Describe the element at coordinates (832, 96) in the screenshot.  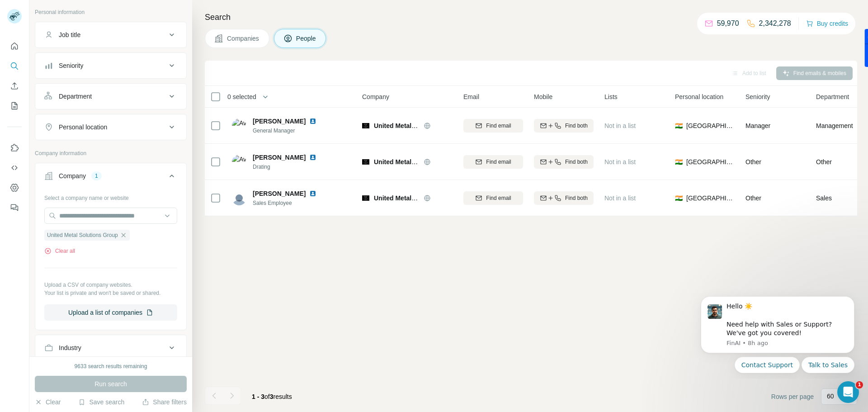
I see `span: Department` at that location.